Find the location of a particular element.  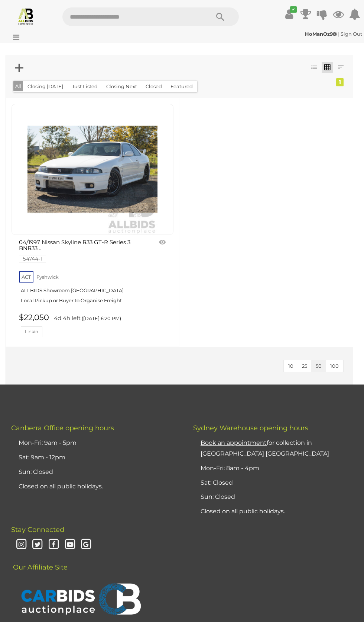

i: Twitter is located at coordinates (38, 545).